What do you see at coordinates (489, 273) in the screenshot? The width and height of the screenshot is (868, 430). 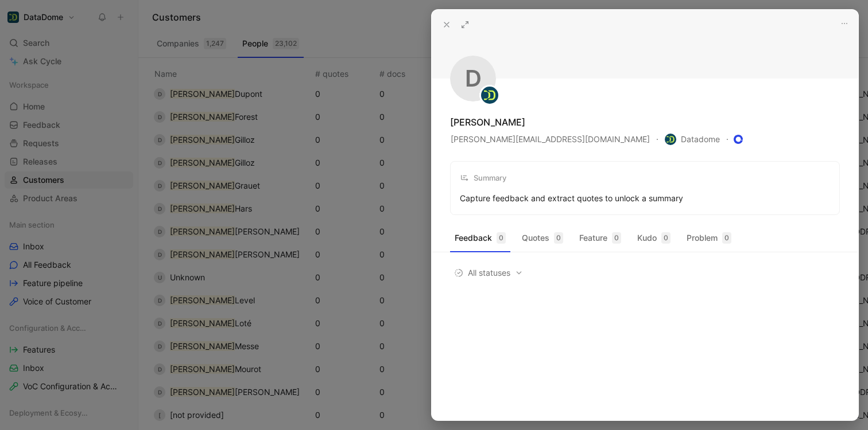 I see `button: All statuses` at bounding box center [489, 273].